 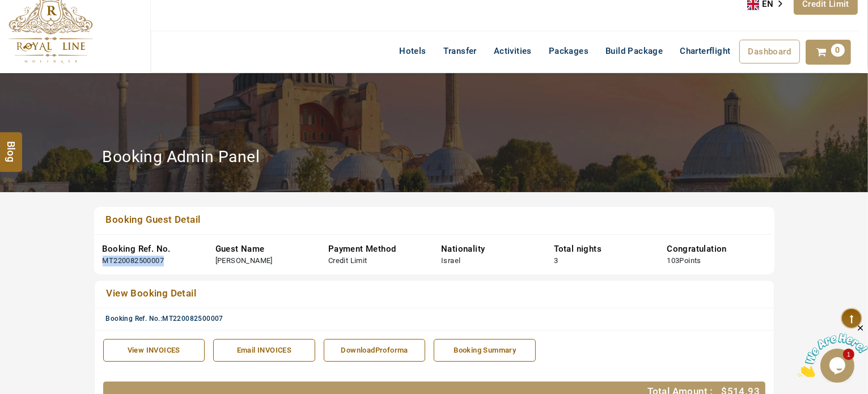 What do you see at coordinates (133, 261) in the screenshot?
I see `div: MT220082500007` at bounding box center [133, 261].